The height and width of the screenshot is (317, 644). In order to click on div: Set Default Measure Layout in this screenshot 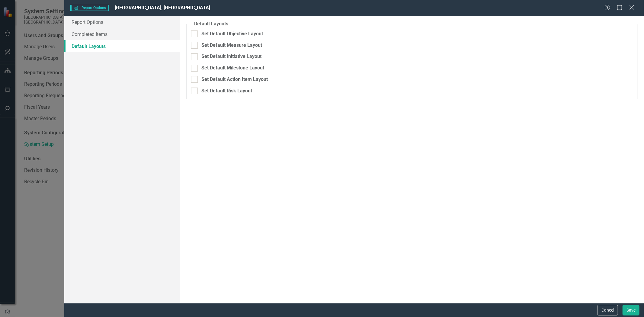, I will do `click(232, 45)`.